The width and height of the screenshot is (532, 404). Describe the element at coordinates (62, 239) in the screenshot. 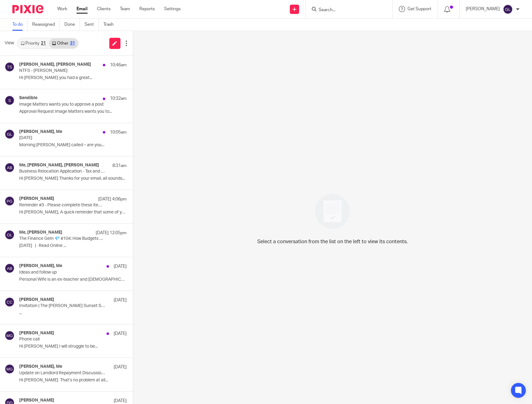

I see `p: The Finance Gem 💎 #104: How Budgets aren't Strategy and EBITDA isn't Cash` at that location.